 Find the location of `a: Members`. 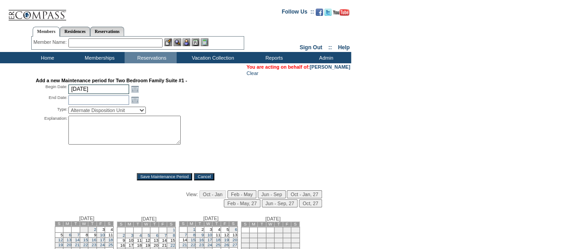

a: Members is located at coordinates (46, 32).